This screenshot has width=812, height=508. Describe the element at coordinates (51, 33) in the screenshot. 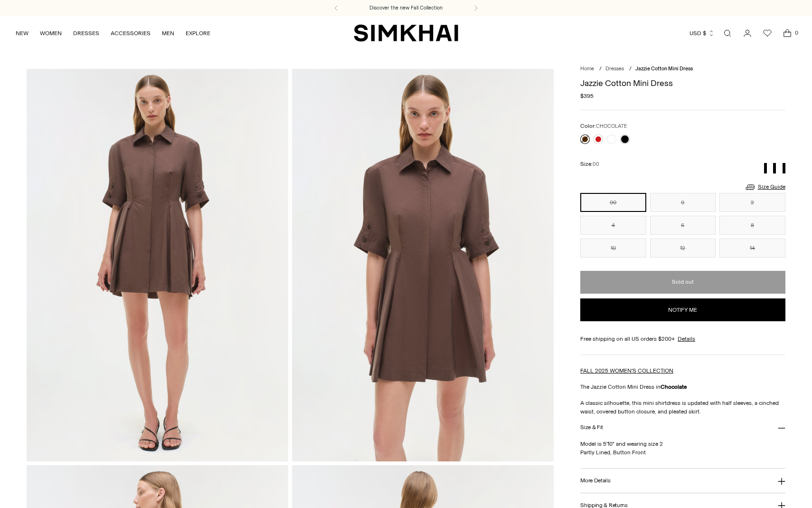

I see `a: WOMEN` at that location.